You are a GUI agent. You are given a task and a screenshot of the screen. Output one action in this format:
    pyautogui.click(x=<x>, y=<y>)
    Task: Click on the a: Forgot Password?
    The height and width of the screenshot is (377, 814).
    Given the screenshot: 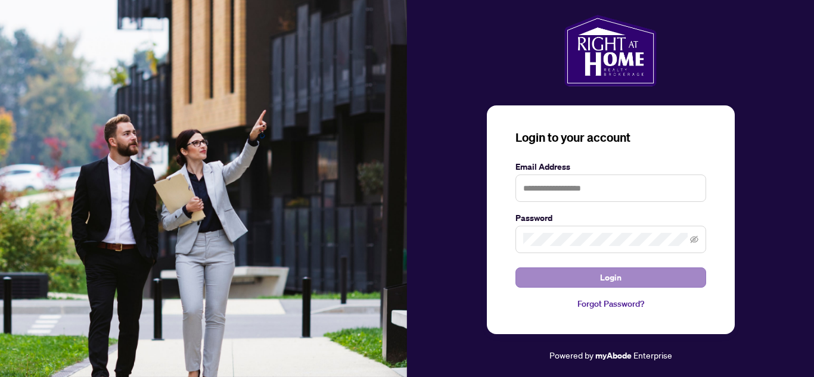 What is the action you would take?
    pyautogui.click(x=611, y=304)
    